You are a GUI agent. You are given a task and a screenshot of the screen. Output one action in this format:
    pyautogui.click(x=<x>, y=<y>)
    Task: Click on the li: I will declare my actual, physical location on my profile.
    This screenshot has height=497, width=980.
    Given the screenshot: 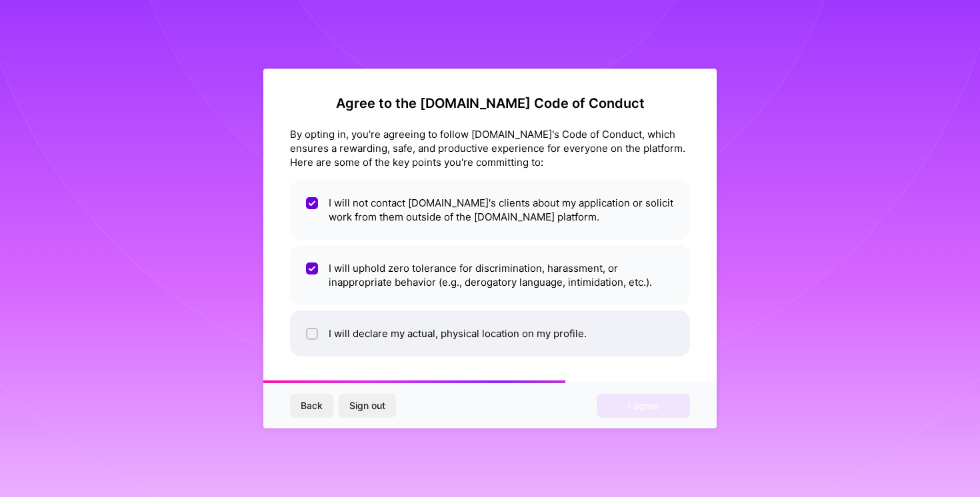 What is the action you would take?
    pyautogui.click(x=490, y=334)
    